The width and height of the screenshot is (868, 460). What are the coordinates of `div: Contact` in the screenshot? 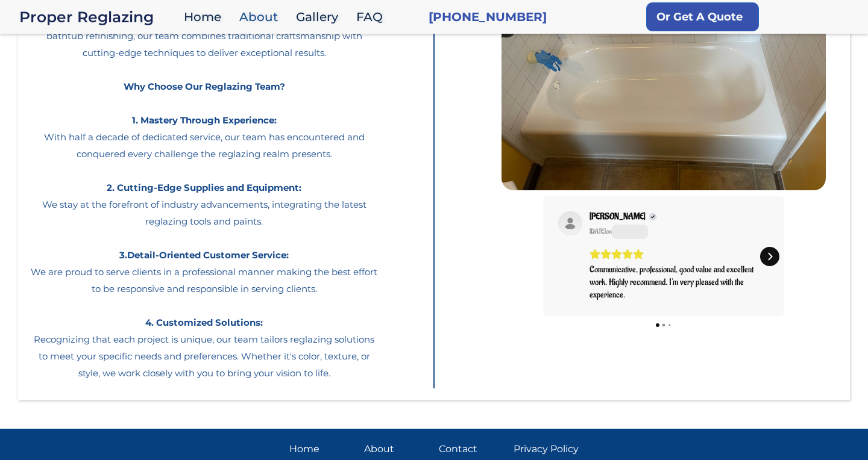 It's located at (471, 450).